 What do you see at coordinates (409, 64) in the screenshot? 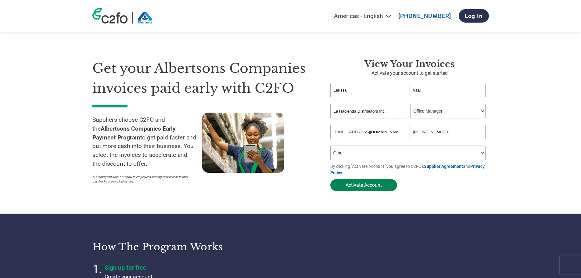
I see `h3: View Your Invoices` at bounding box center [409, 64].